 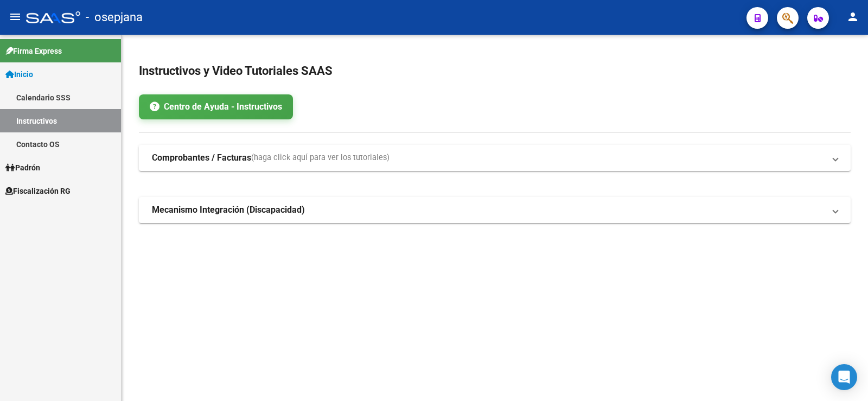 What do you see at coordinates (23, 168) in the screenshot?
I see `span: Padrón` at bounding box center [23, 168].